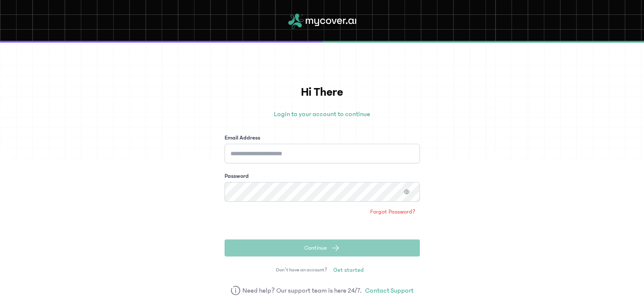 The width and height of the screenshot is (644, 299). What do you see at coordinates (349, 270) in the screenshot?
I see `span: Get started` at bounding box center [349, 270].